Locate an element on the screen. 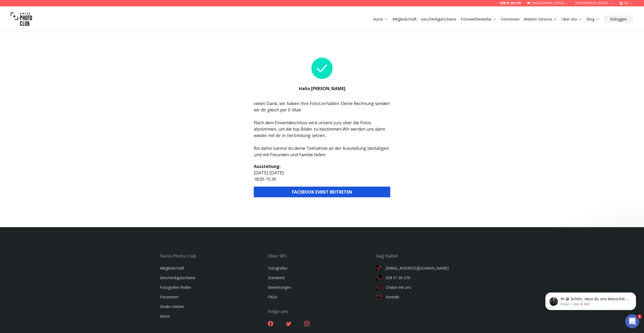 Image resolution: width=644 pixels, height=333 pixels. button: Mitgliedschaft is located at coordinates (405, 19).